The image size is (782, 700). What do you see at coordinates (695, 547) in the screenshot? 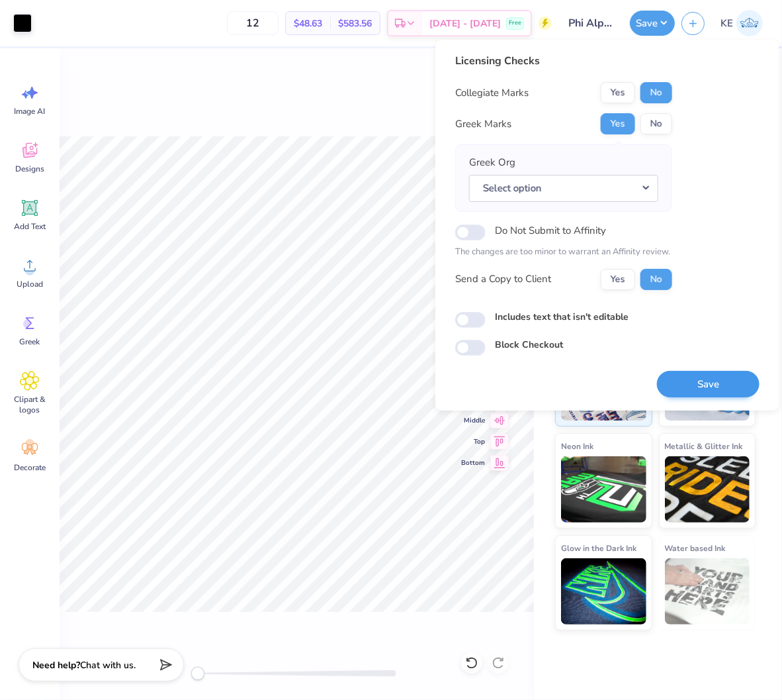
I see `span: Water based Ink` at bounding box center [695, 547].